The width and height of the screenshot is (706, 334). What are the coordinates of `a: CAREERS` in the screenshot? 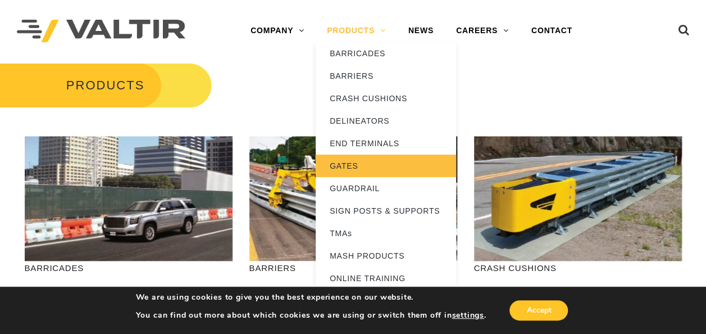 It's located at (483, 31).